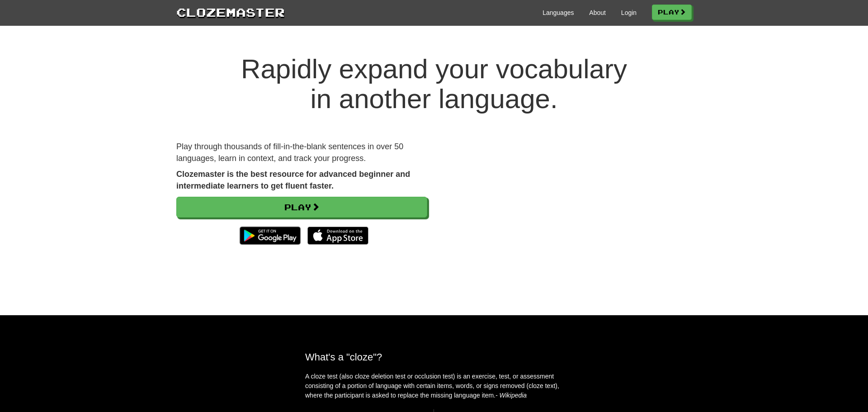 This screenshot has height=412, width=868. I want to click on a: About, so click(597, 12).